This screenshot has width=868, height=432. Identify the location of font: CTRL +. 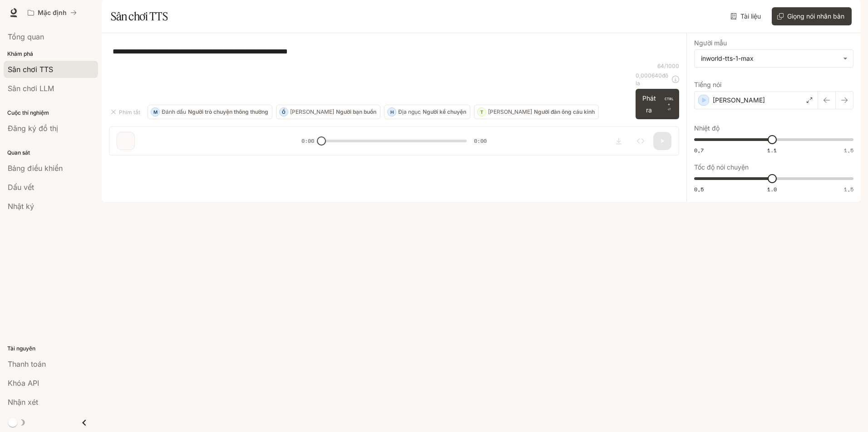
(669, 102).